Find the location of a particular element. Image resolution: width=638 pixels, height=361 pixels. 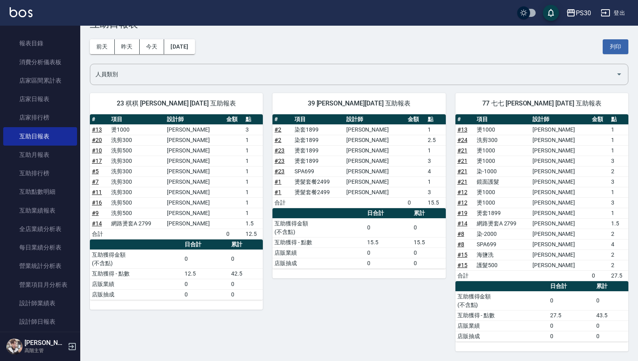

td: 12.5 is located at coordinates (253, 234).